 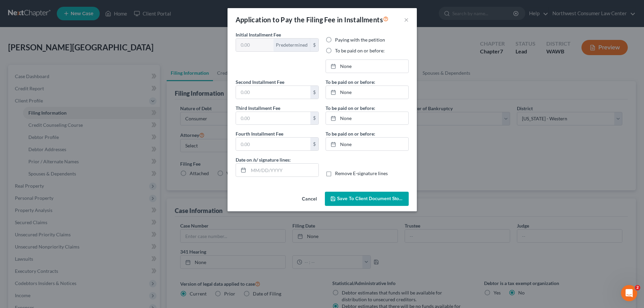 What do you see at coordinates (259, 34) in the screenshot?
I see `label: Initial Installment Fee` at bounding box center [259, 34].